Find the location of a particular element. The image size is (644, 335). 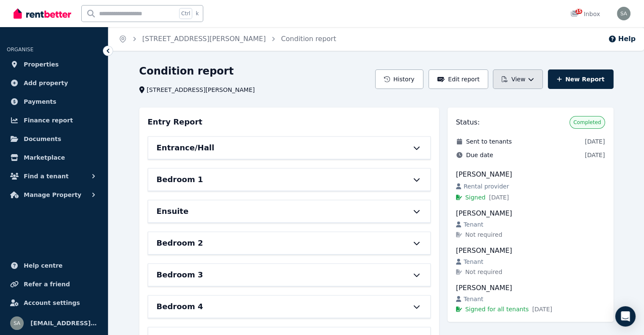

a: Account settings is located at coordinates (54, 303).